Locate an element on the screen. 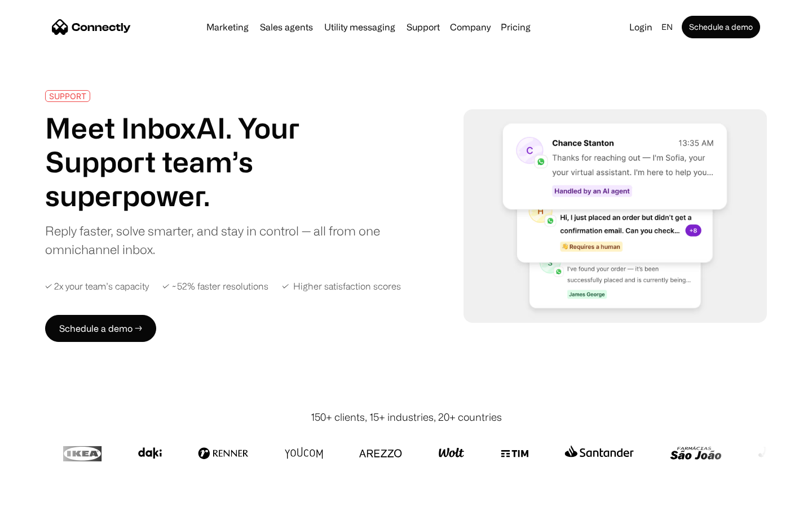 This screenshot has height=507, width=812. a: Sales agents is located at coordinates (286, 27).